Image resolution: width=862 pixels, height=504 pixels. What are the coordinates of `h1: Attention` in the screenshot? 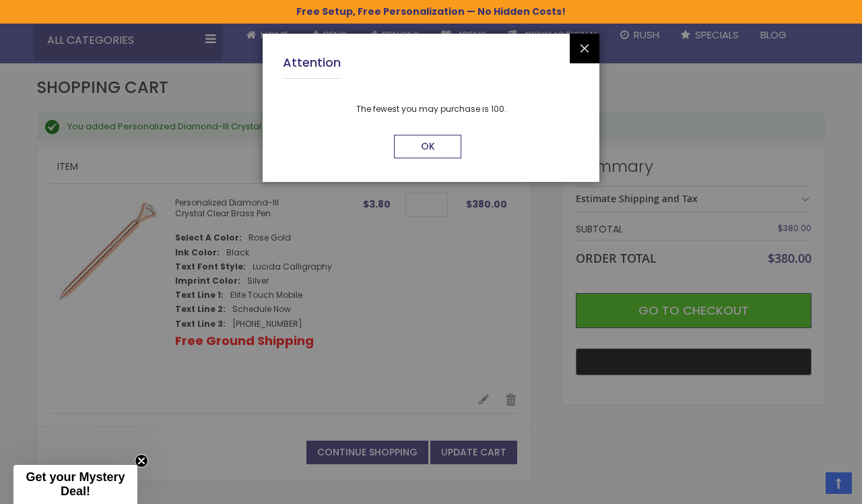 It's located at (312, 66).